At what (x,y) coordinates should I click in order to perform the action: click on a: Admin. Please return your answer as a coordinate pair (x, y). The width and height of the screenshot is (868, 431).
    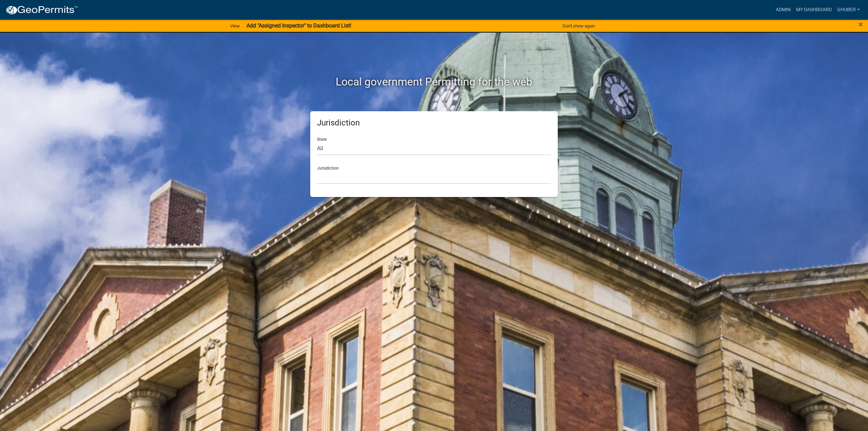
    Looking at the image, I should click on (783, 10).